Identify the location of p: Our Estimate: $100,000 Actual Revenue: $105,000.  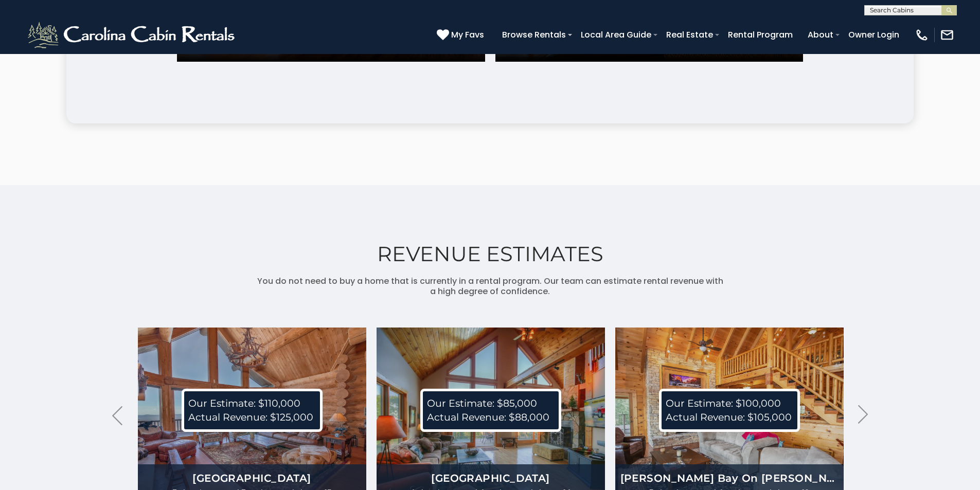
(730, 410).